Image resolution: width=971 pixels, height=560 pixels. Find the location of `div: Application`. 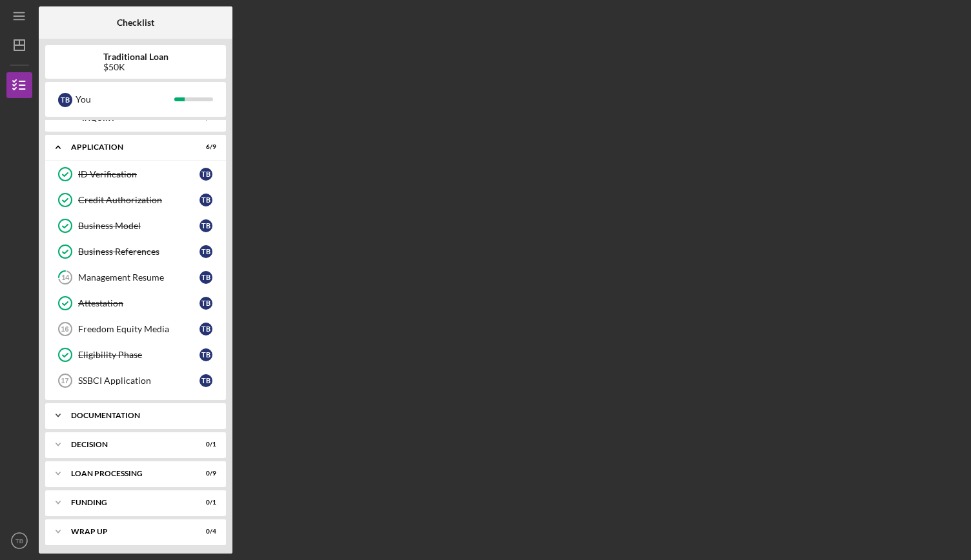

div: Application is located at coordinates (127, 147).